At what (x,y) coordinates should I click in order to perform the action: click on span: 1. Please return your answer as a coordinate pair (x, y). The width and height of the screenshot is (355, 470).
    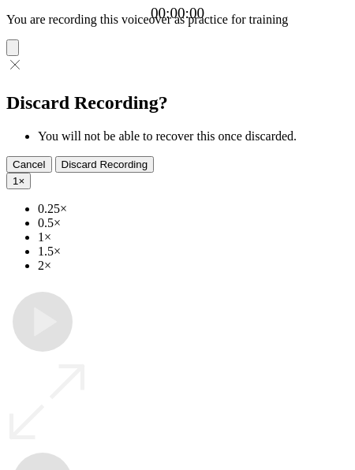
    Looking at the image, I should click on (15, 181).